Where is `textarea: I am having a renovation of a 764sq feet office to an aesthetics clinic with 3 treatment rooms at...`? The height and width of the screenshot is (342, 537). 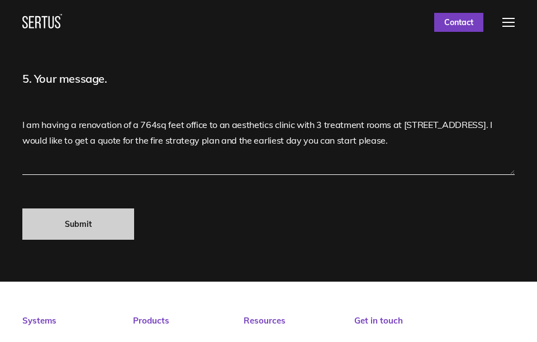
textarea: I am having a renovation of a 764sq feet office to an aesthetics clinic with 3 treatment rooms at... is located at coordinates (268, 141).